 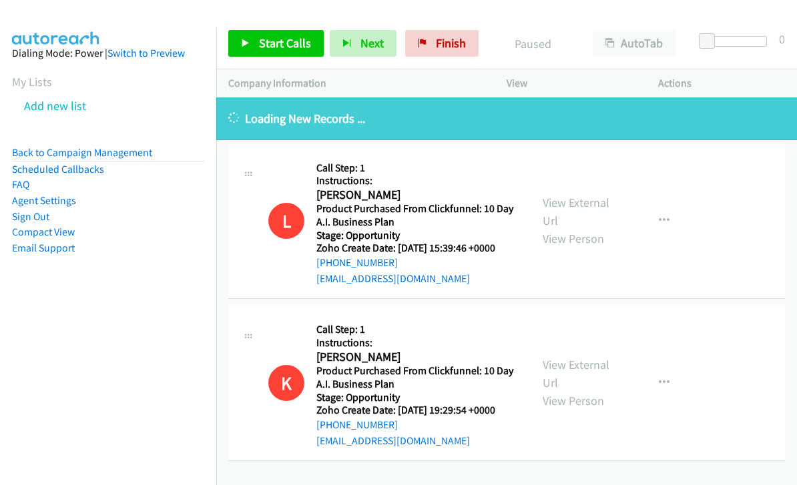 I want to click on span: Next, so click(x=372, y=43).